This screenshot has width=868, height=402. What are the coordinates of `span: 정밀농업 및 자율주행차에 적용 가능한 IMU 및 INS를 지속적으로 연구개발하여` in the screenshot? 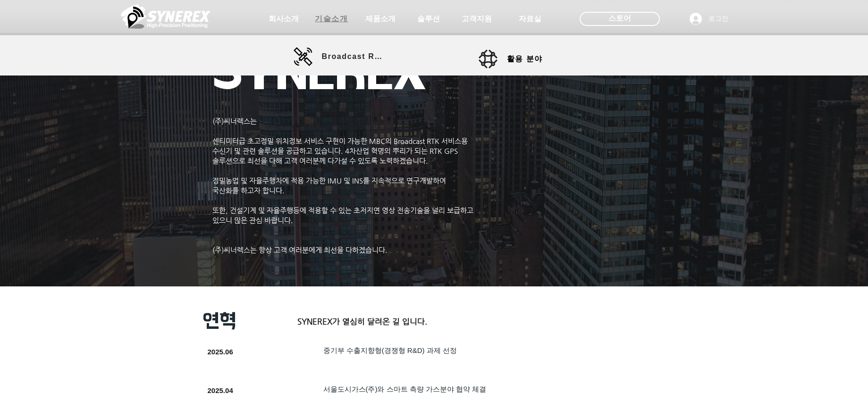 It's located at (329, 180).